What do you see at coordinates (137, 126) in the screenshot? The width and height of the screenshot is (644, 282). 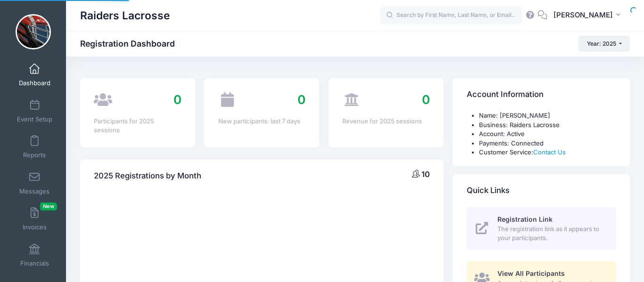 I see `div: Participants for 2025 sessions` at bounding box center [137, 126].